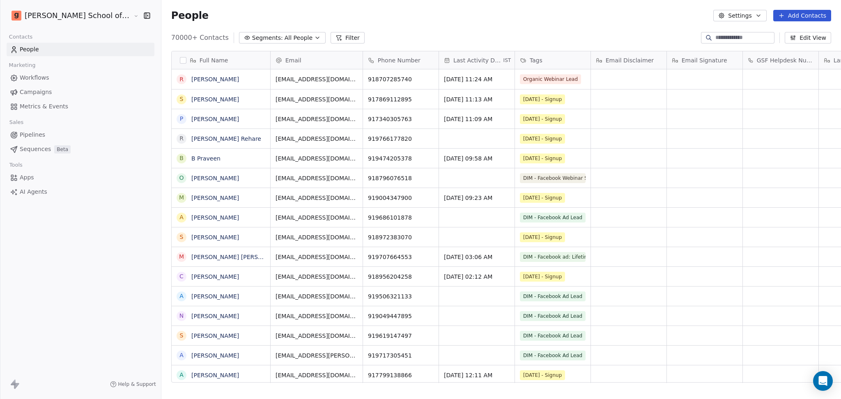 The image size is (841, 399). What do you see at coordinates (16, 122) in the screenshot?
I see `span: Sales` at bounding box center [16, 122].